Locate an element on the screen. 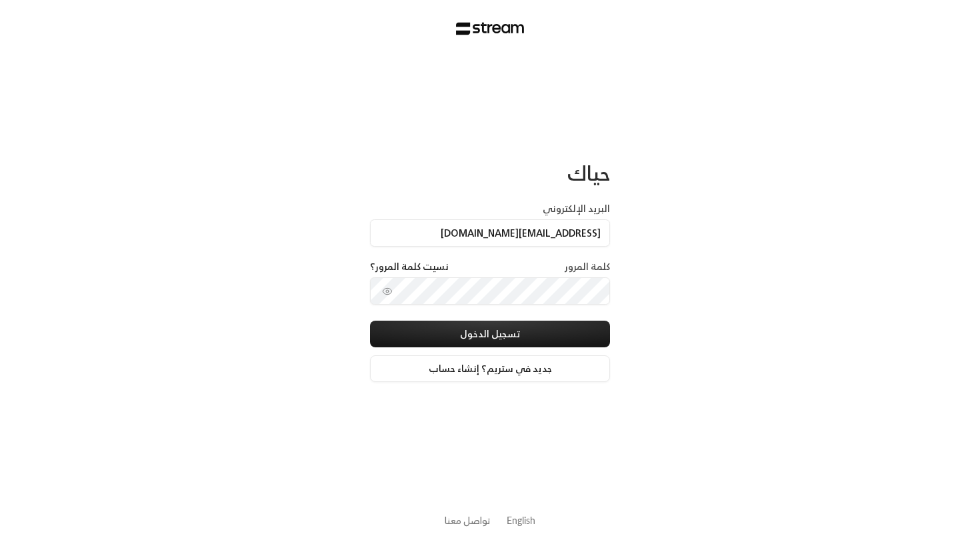 This screenshot has width=980, height=554. a: English is located at coordinates (520, 521).